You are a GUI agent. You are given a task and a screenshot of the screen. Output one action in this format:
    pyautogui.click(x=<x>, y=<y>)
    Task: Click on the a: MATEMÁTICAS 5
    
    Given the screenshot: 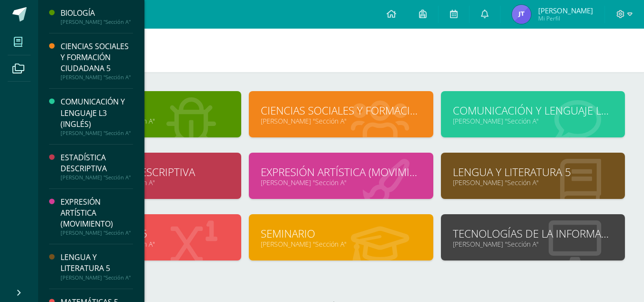 What is the action you would take?
    pyautogui.click(x=149, y=233)
    